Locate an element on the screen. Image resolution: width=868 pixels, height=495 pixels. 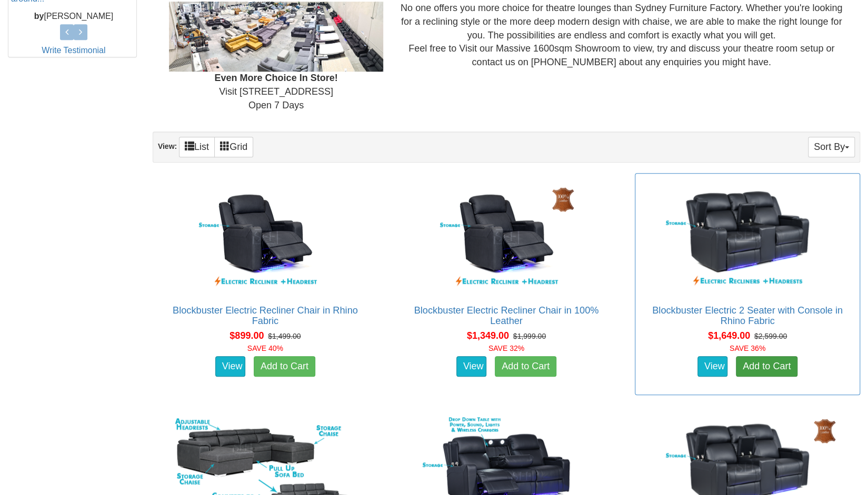
button: Sort By is located at coordinates (831, 147).